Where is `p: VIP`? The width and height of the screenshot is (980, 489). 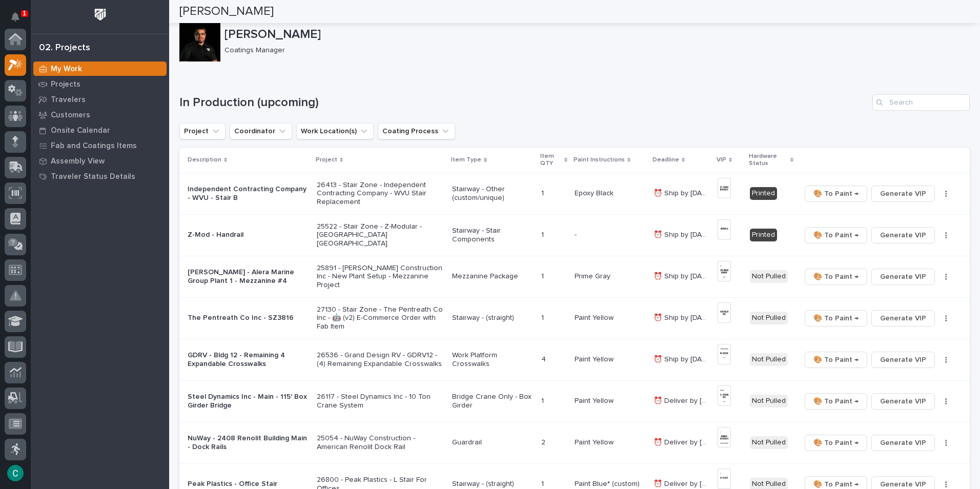 p: VIP is located at coordinates (721, 160).